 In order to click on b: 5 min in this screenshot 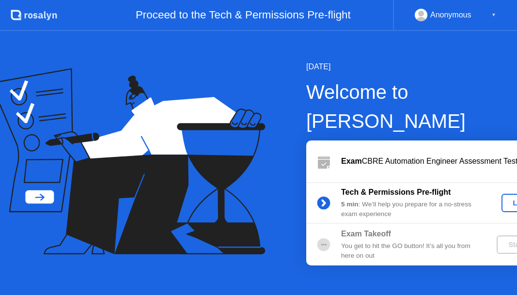, I will do `click(350, 204)`.